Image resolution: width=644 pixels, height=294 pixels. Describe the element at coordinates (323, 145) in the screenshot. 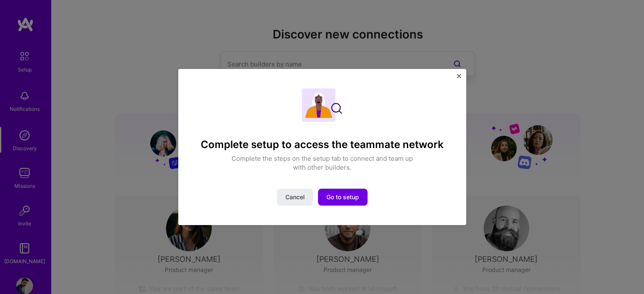

I see `h4: Complete setup to access the teammate network` at that location.